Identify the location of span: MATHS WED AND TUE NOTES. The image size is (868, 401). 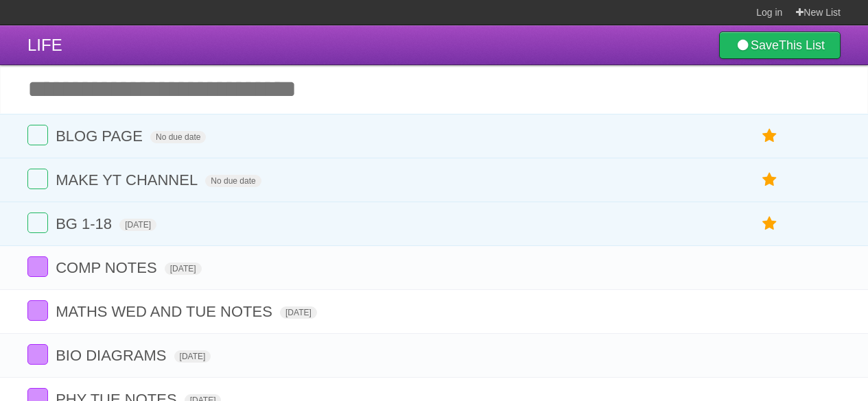
(166, 311).